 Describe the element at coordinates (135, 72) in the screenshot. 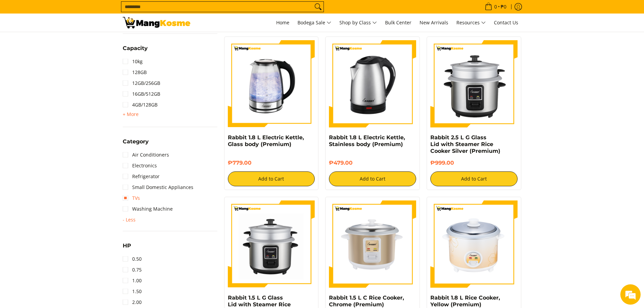

I see `a: 128GB` at that location.